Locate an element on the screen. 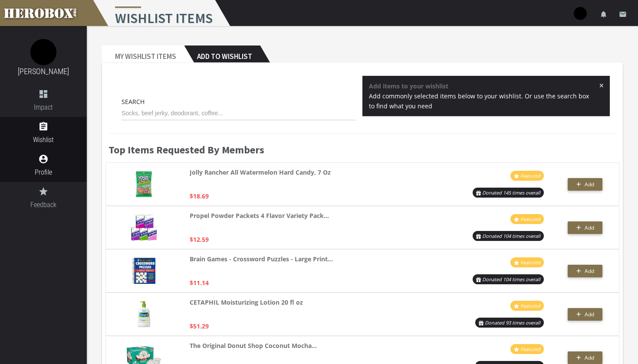 This screenshot has width=638, height=364. img: image is located at coordinates (43, 52).